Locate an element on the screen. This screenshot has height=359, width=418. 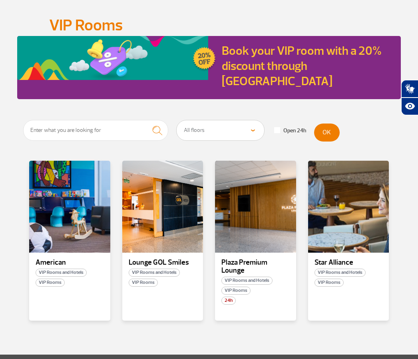
button: Abrir tradutor de língua de sinais. is located at coordinates (410, 89).